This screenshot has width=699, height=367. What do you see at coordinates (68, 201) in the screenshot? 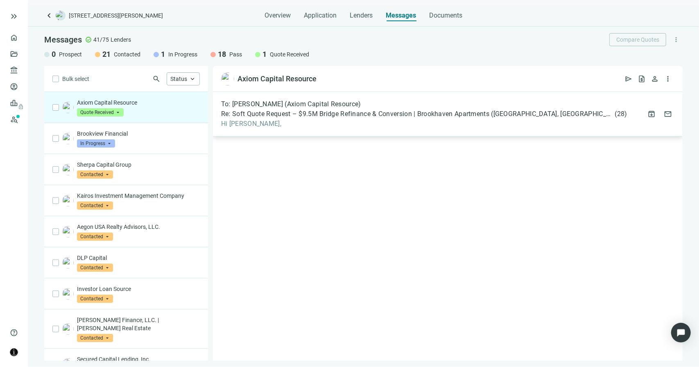
I see `img: 32e5d180-2127-473a-99f0-b7ac69551aa4` at bounding box center [68, 201].